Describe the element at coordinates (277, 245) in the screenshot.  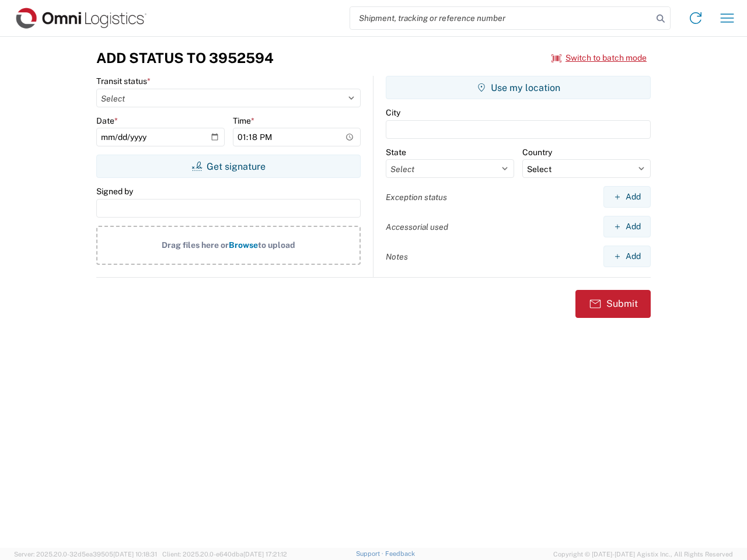
I see `span: to upload` at that location.